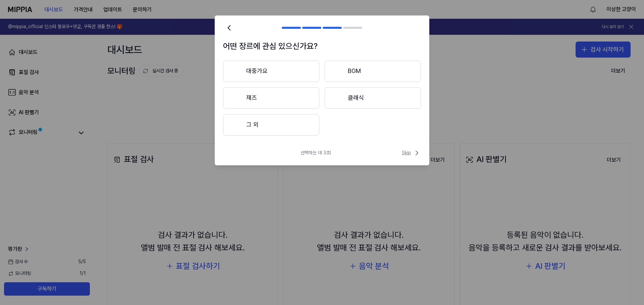 The image size is (644, 305). Describe the element at coordinates (322, 46) in the screenshot. I see `h1: 어떤 장르에 관심 있으신가요?` at that location.